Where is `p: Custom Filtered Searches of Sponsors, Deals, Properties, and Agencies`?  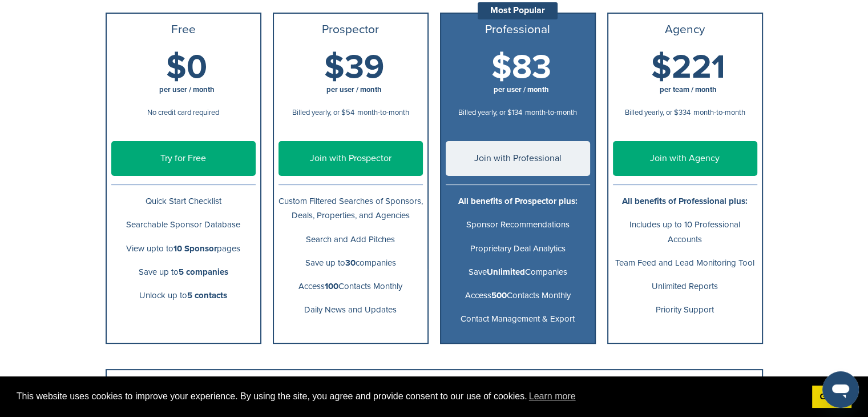
p: Custom Filtered Searches of Sponsors, Deals, Properties, and Agencies is located at coordinates (351, 208).